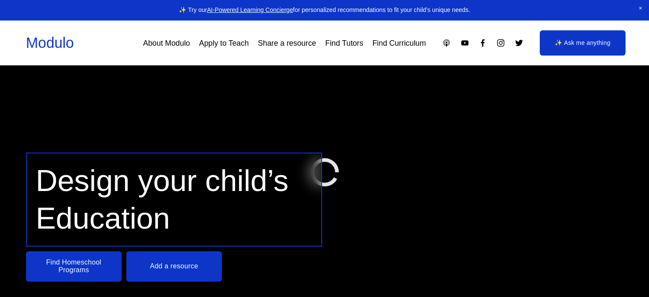  What do you see at coordinates (519, 43) in the screenshot?
I see `a: Twitter` at bounding box center [519, 43].